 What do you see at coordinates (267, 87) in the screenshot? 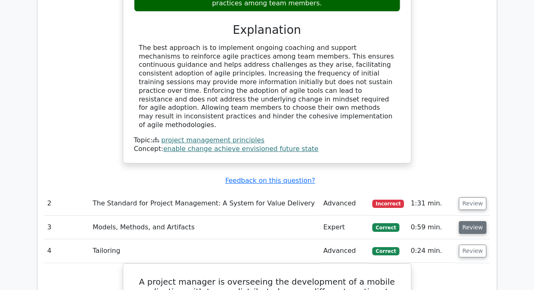
I see `div: The best approach is to implement ongoing coaching and support mechanisms to reinforce agile prac...` at bounding box center [267, 87].